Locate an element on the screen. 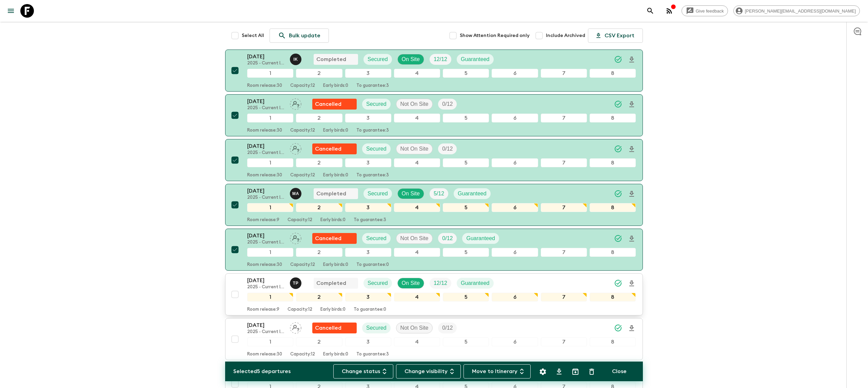 The image size is (868, 388). span: Margareta Andrea Vrkljan is located at coordinates (296, 193).